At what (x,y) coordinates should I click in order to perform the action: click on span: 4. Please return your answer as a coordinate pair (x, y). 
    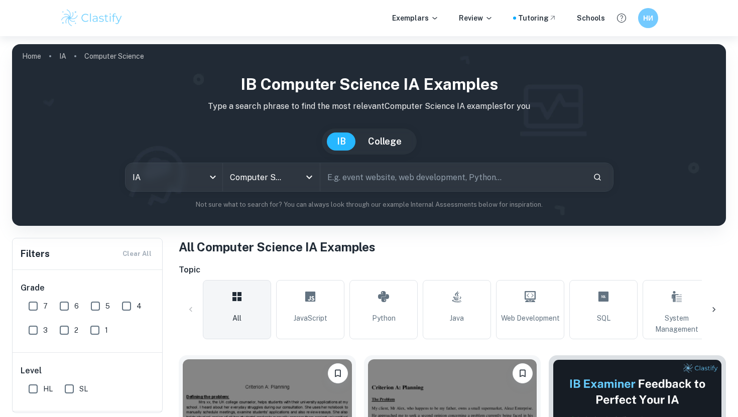
    Looking at the image, I should click on (139, 306).